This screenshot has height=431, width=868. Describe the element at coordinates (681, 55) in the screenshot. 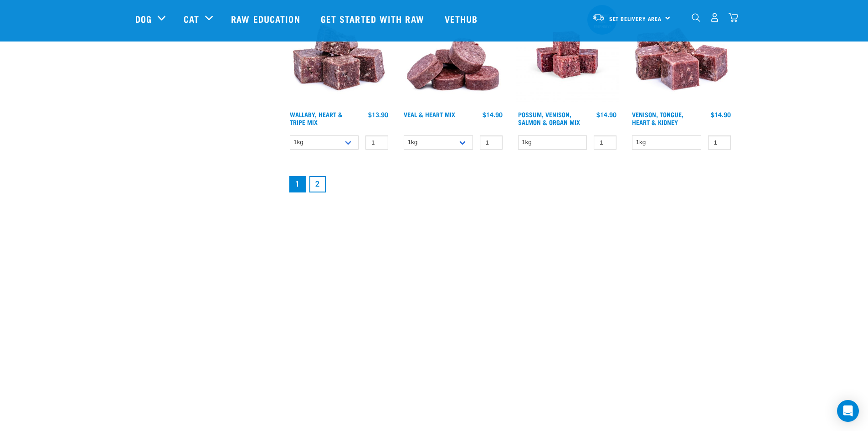

I see `img: Pile Of Cubed Venison Tongue Mix For Pets` at that location.